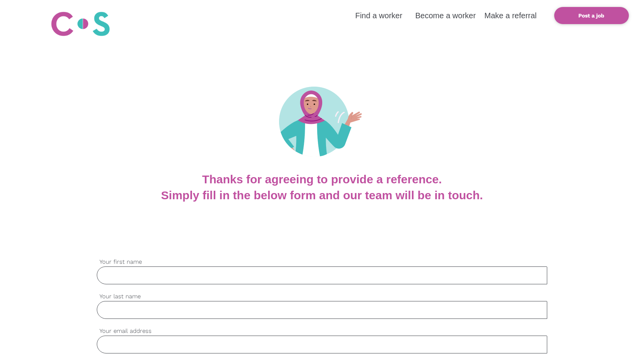  I want to click on b: Simply fill in the below form and our team will be in touch., so click(322, 195).